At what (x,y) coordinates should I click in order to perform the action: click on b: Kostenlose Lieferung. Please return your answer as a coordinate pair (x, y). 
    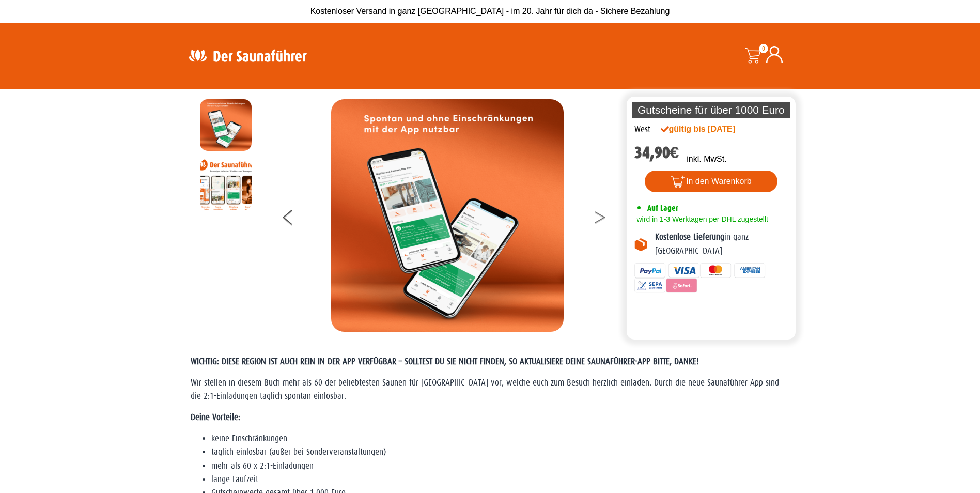
    Looking at the image, I should click on (690, 237).